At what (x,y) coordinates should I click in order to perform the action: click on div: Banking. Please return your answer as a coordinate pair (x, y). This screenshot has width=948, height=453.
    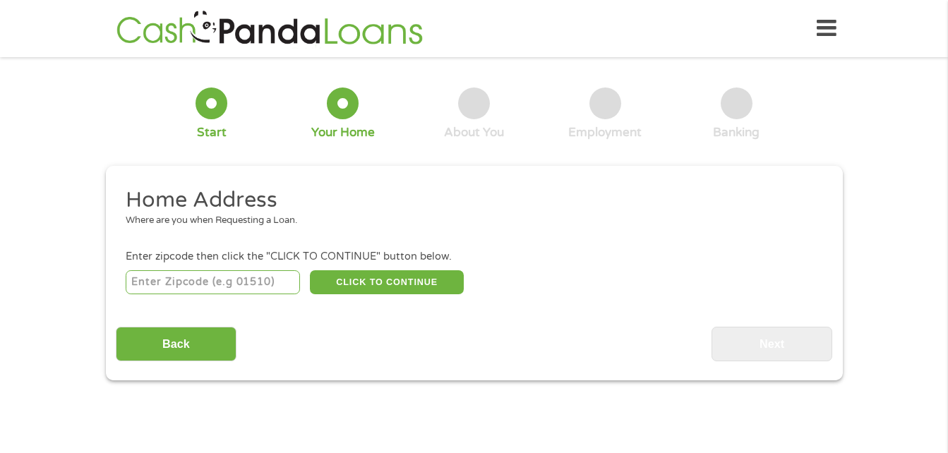
    Looking at the image, I should click on (736, 133).